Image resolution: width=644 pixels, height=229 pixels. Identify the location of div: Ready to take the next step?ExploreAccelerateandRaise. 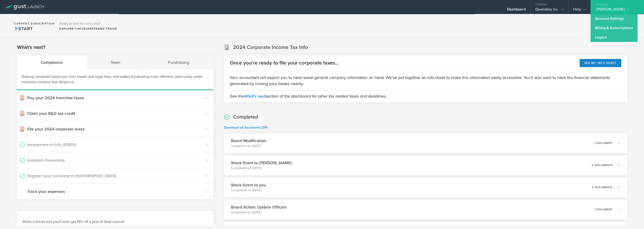
(88, 26).